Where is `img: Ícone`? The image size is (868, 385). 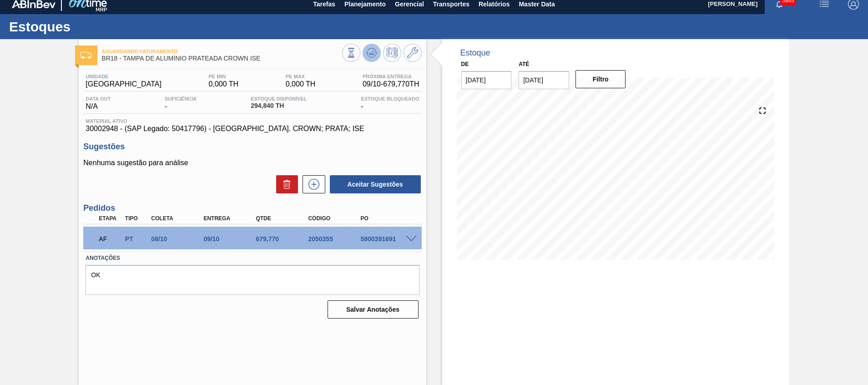
img: Ícone is located at coordinates (86, 55).